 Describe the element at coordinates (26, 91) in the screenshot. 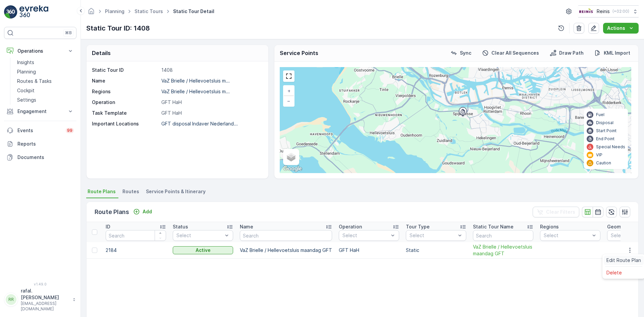

I see `p: Cockpit` at that location.